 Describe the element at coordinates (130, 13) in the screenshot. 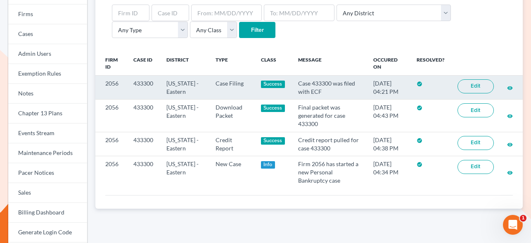

I see `input: Firm ID` at that location.